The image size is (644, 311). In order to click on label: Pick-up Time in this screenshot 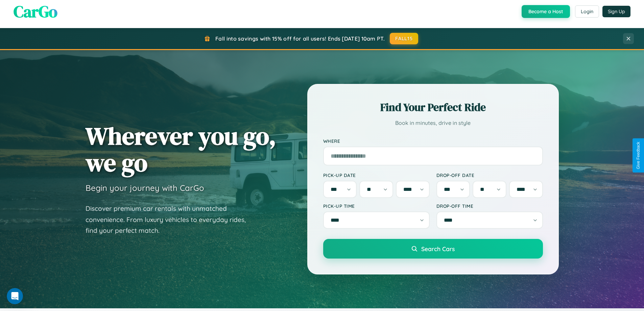, I will do `click(376, 206)`.